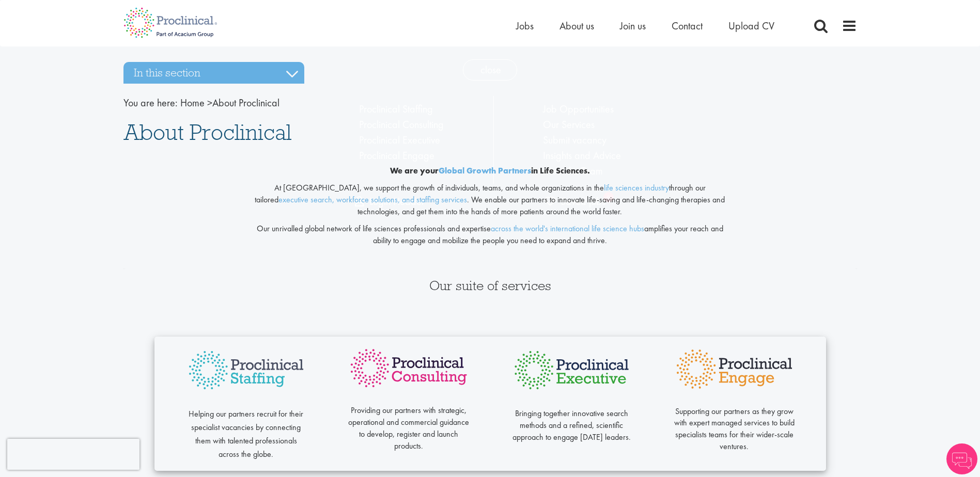  Describe the element at coordinates (633, 25) in the screenshot. I see `a: Join us` at that location.